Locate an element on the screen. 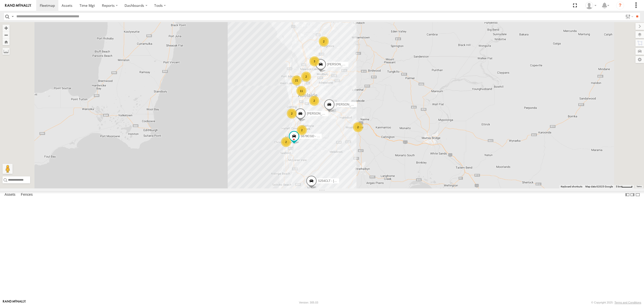  label: Dock Summary Table to the Right is located at coordinates (633, 195).